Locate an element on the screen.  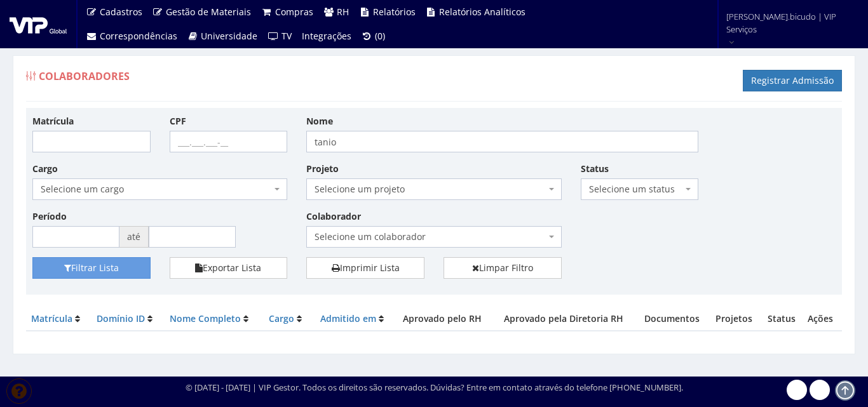
label: Cargo is located at coordinates (45, 169).